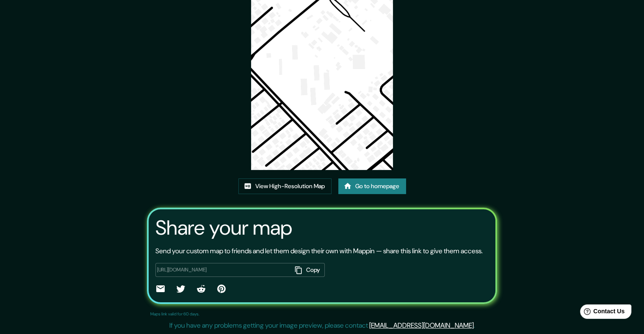 Image resolution: width=644 pixels, height=334 pixels. Describe the element at coordinates (308, 270) in the screenshot. I see `button: Copy` at that location.